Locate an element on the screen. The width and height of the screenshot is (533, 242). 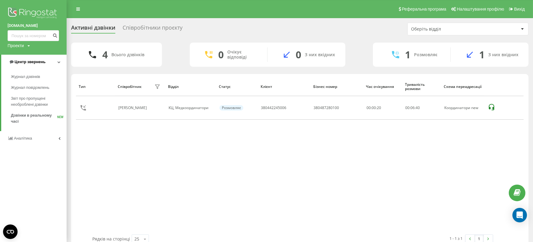
input: Пошук за номером is located at coordinates (33, 36).